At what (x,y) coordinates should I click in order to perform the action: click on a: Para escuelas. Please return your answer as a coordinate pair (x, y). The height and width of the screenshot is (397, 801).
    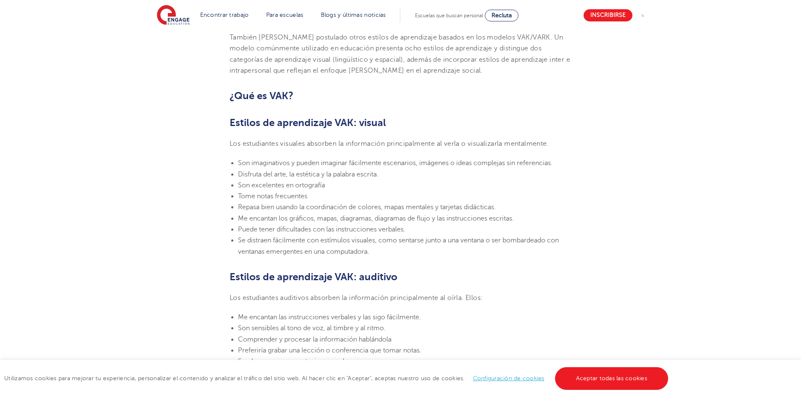
    Looking at the image, I should click on (285, 15).